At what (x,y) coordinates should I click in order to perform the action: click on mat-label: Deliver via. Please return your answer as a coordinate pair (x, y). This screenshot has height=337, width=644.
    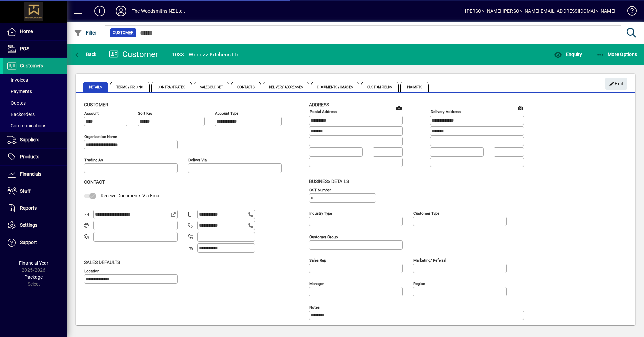
    Looking at the image, I should click on (198, 160).